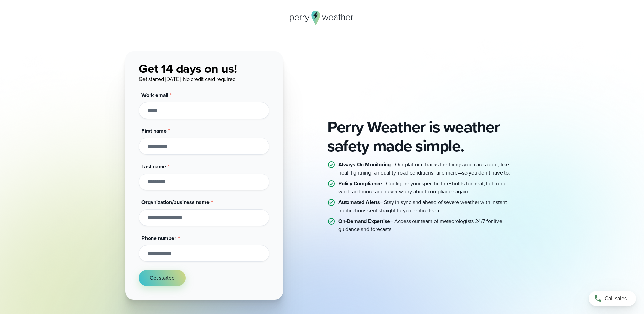  I want to click on span: First name, so click(154, 131).